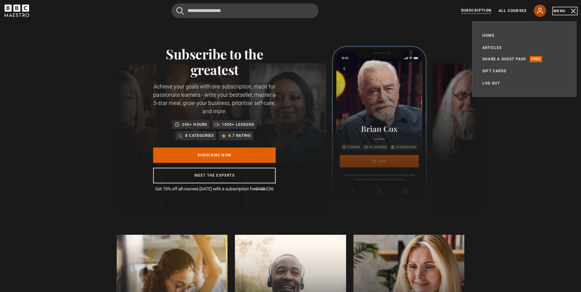 This screenshot has width=581, height=292. Describe the element at coordinates (494, 71) in the screenshot. I see `a: Gift Cards` at that location.